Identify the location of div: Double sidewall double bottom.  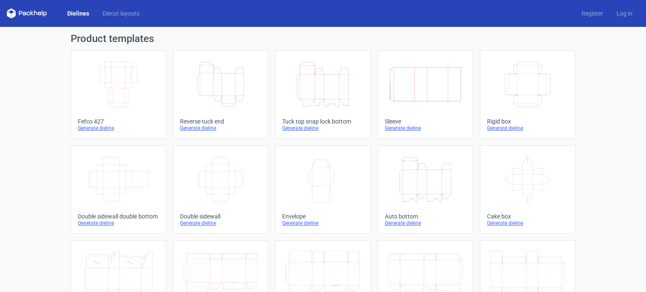
(118, 217).